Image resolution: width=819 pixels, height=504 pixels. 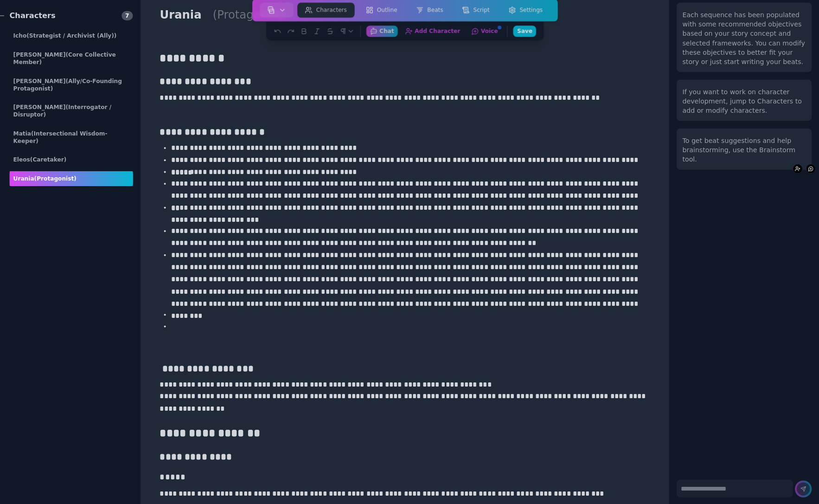 I want to click on div: Matia, so click(x=80, y=140).